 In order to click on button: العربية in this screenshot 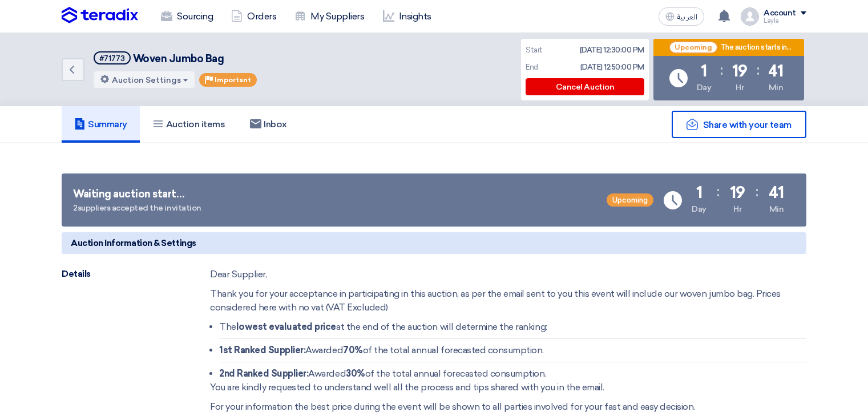, I will do `click(681, 16)`.